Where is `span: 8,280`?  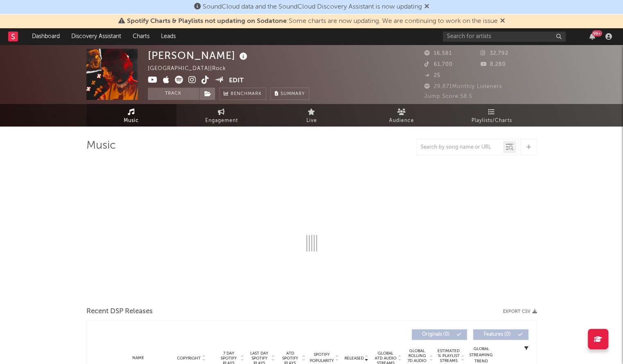 span: 8,280 is located at coordinates (493, 64).